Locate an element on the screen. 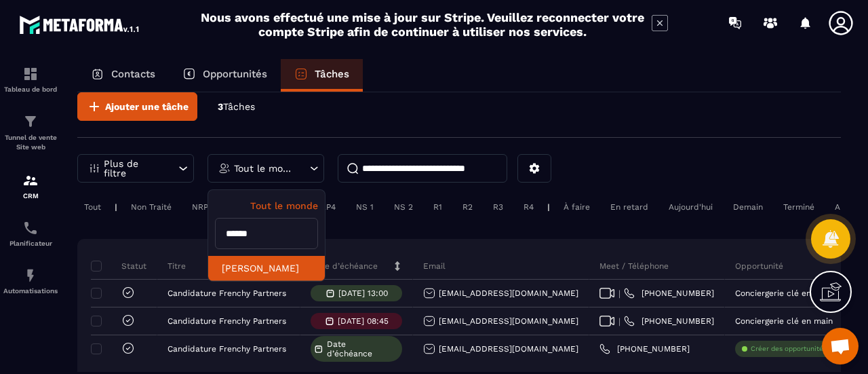 This screenshot has height=374, width=868. a: Opportunités is located at coordinates (224, 76).